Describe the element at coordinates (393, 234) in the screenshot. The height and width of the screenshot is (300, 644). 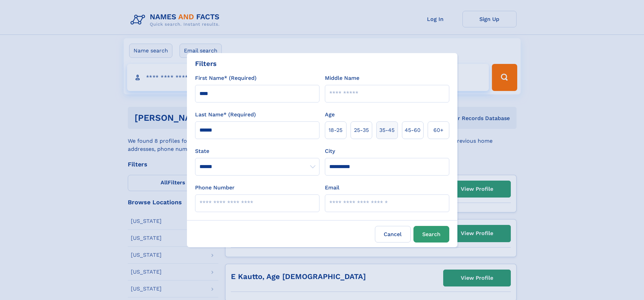
I see `label: Cancel` at that location.